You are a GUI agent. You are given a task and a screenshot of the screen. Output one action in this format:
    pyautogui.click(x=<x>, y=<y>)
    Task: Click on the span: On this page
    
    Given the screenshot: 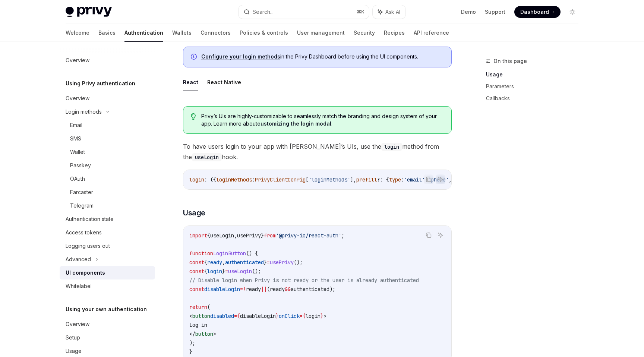 What is the action you would take?
    pyautogui.click(x=511, y=61)
    